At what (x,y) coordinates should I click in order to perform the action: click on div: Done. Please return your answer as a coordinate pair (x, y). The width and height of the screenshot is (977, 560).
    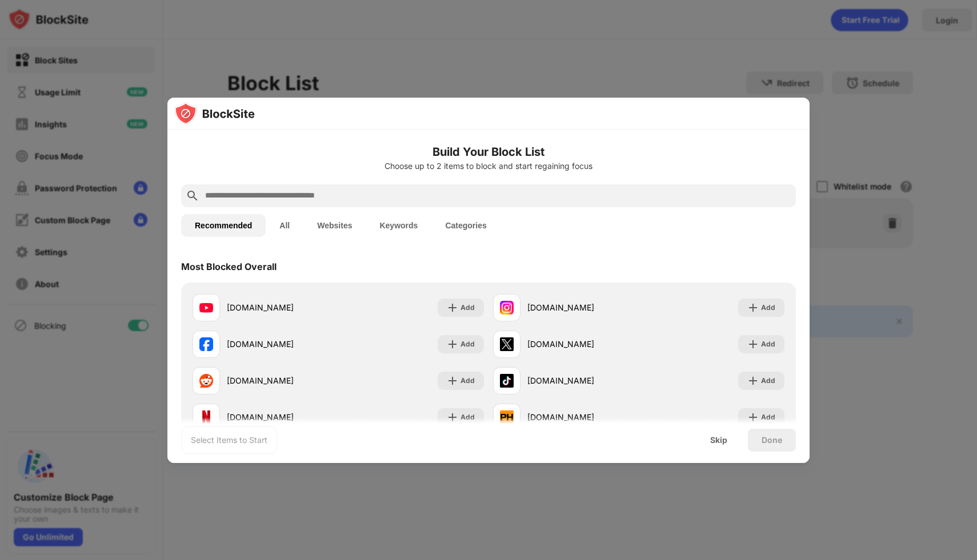
    Looking at the image, I should click on (772, 440).